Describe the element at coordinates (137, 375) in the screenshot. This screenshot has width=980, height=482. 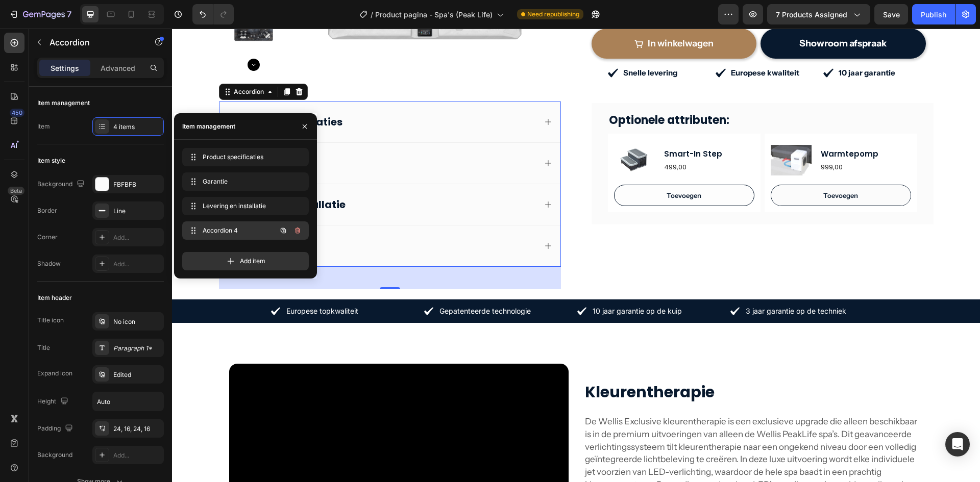
I see `div: Edited` at that location.